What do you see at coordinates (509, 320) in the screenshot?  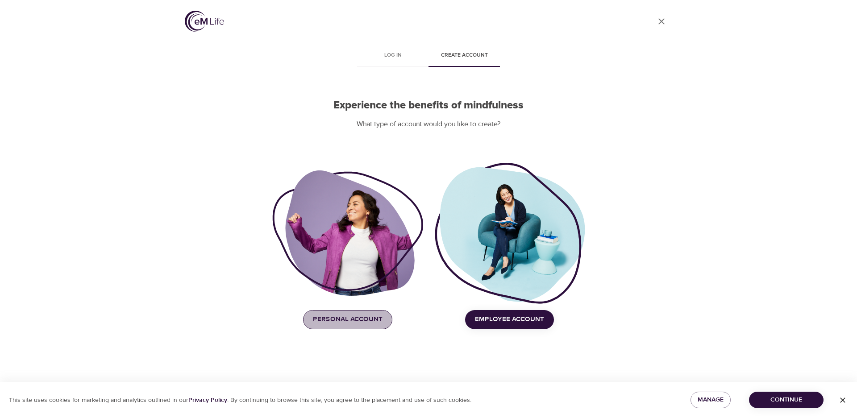 I see `span: Employee Account` at bounding box center [509, 320].